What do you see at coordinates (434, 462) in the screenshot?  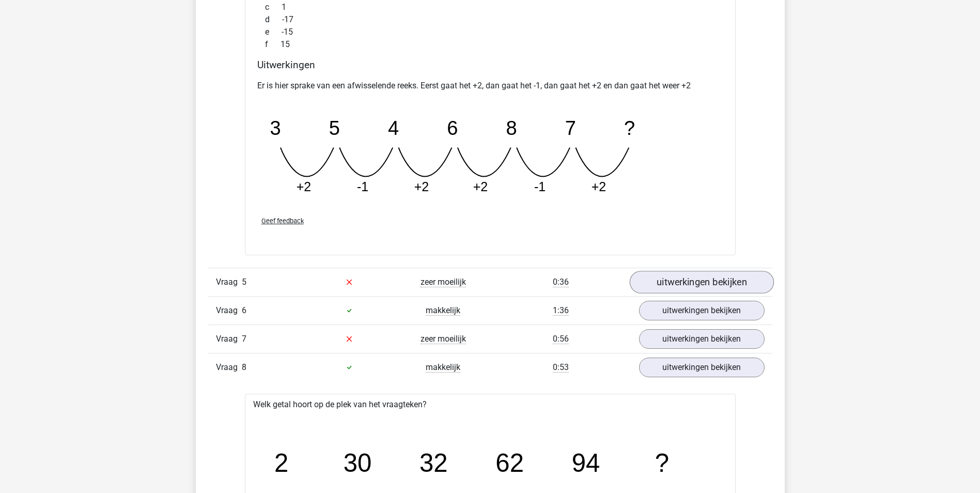 I see `tspan: 32` at bounding box center [434, 462].